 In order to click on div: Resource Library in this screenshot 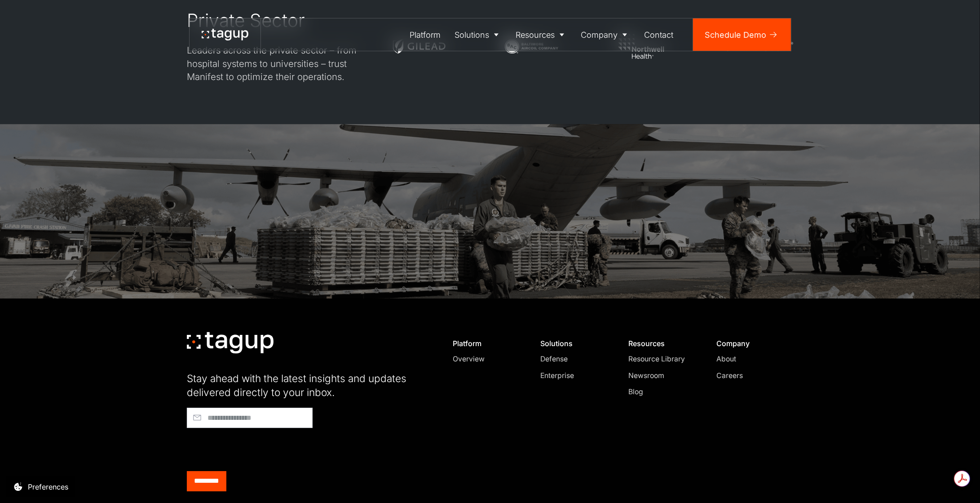, I will do `click(662, 359)`.